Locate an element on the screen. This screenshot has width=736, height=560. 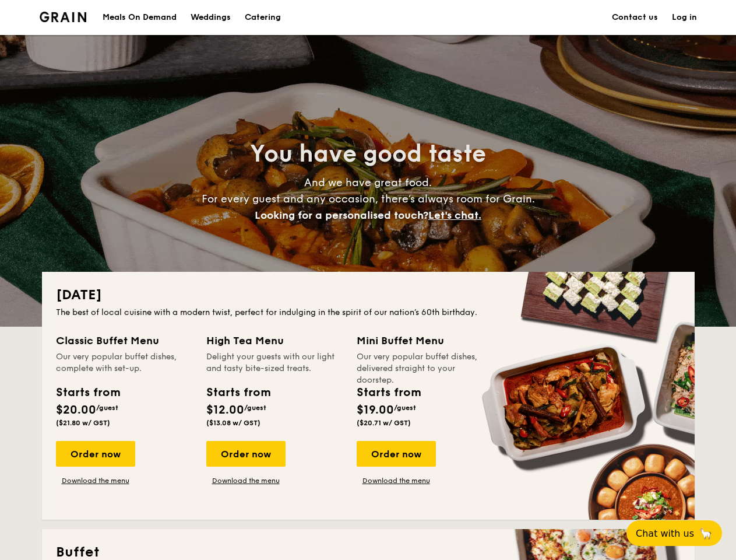
span: You have good taste is located at coordinates (368, 154).